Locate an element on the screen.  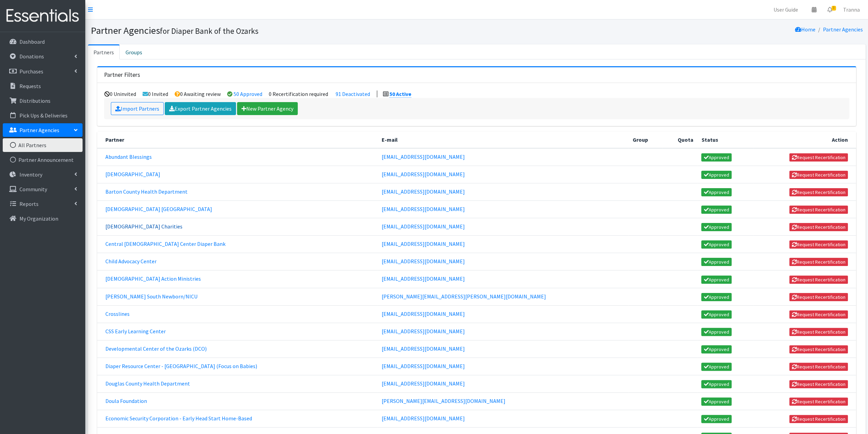
a: Abundant Blessings is located at coordinates (129, 157).